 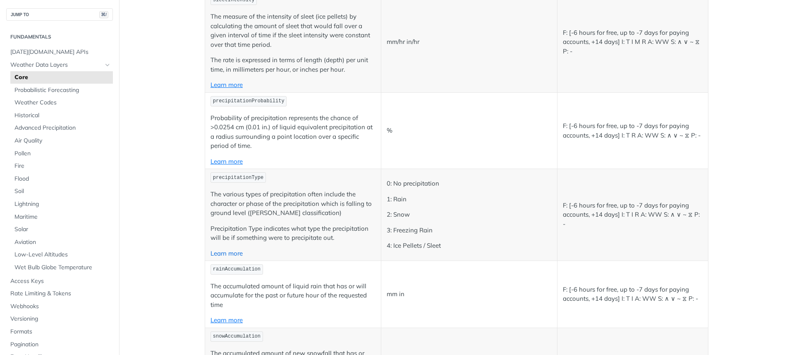 I want to click on a: Weather Codes, so click(x=62, y=103).